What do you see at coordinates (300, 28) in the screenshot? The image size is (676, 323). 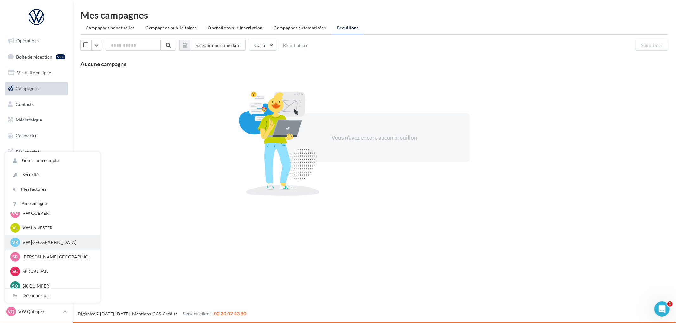 I see `span: Campagnes automatisées` at bounding box center [300, 28].